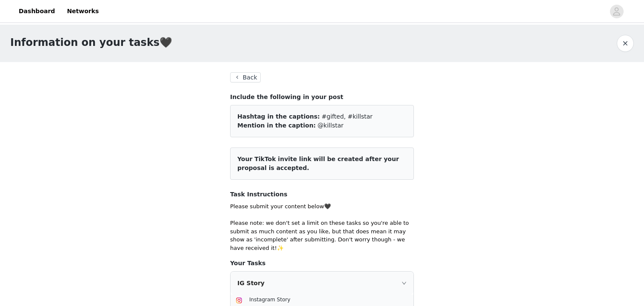 Image resolution: width=644 pixels, height=306 pixels. Describe the element at coordinates (82, 11) in the screenshot. I see `a: Networks` at that location.